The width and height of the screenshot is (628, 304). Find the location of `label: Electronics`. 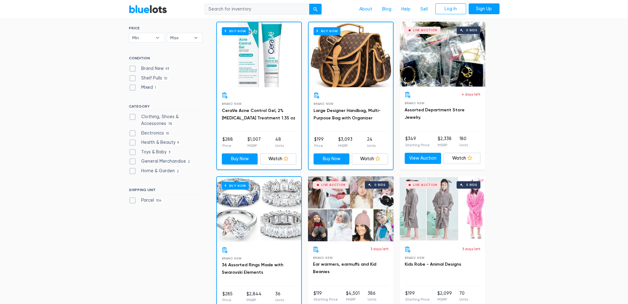

label: Electronics is located at coordinates (150, 133).